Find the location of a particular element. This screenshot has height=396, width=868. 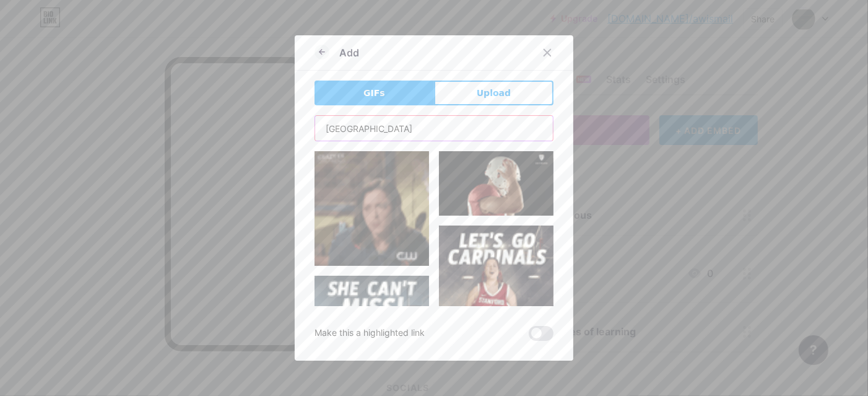

input: Search is located at coordinates (434, 128).